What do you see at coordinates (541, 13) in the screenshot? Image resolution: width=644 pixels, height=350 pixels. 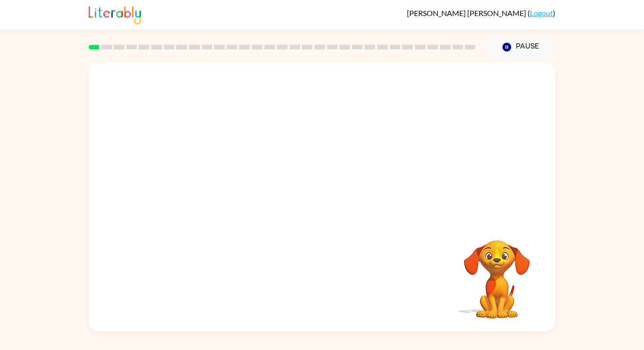 I see `a: Logout` at bounding box center [541, 13].